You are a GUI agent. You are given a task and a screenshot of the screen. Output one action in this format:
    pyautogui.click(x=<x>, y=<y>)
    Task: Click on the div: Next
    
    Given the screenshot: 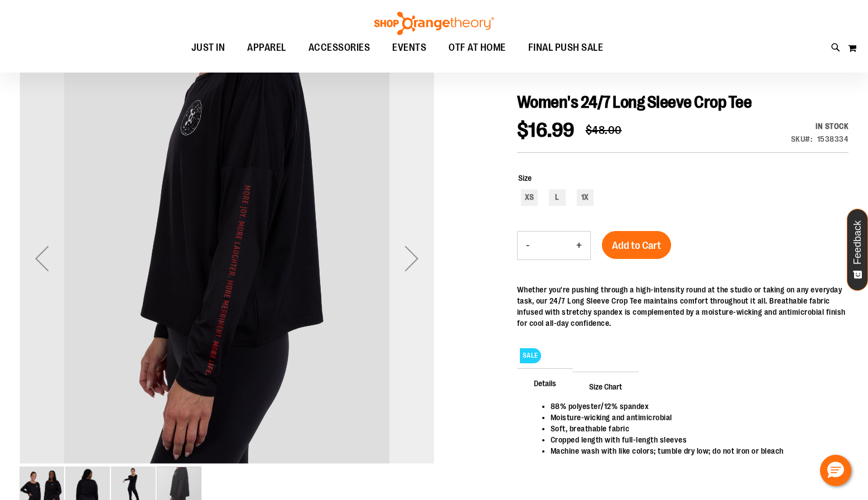 What is the action you would take?
    pyautogui.click(x=411, y=258)
    